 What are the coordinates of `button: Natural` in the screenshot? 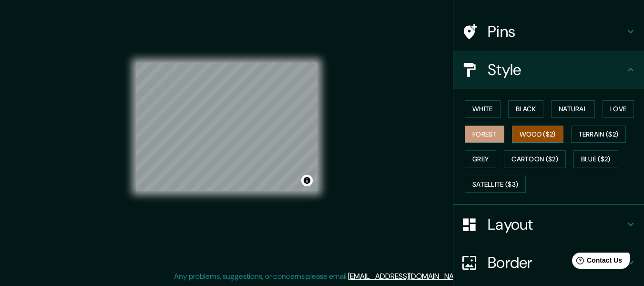 It's located at (573, 109).